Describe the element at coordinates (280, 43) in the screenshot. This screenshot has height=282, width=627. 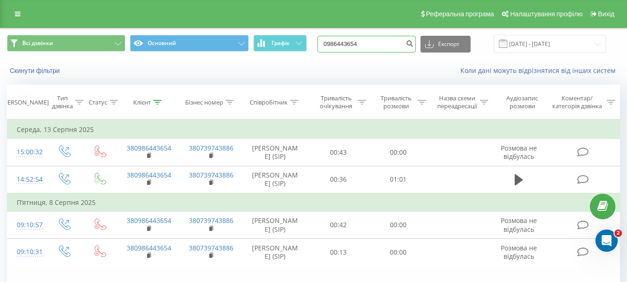
I see `span: Графік` at that location.